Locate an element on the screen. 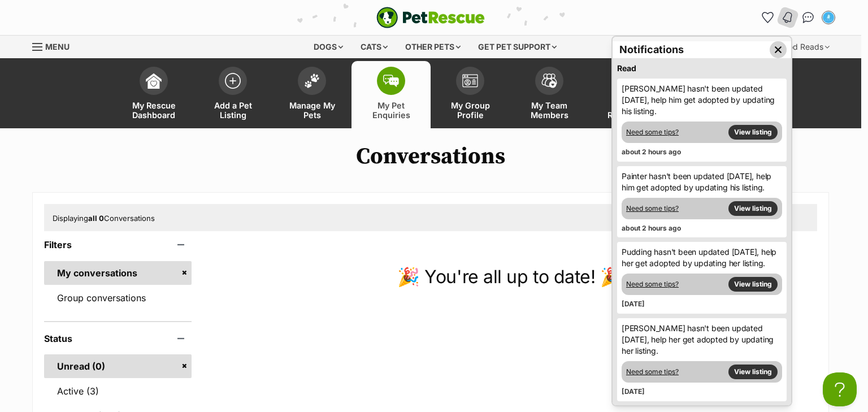 The width and height of the screenshot is (868, 412). span: Menu is located at coordinates (57, 46).